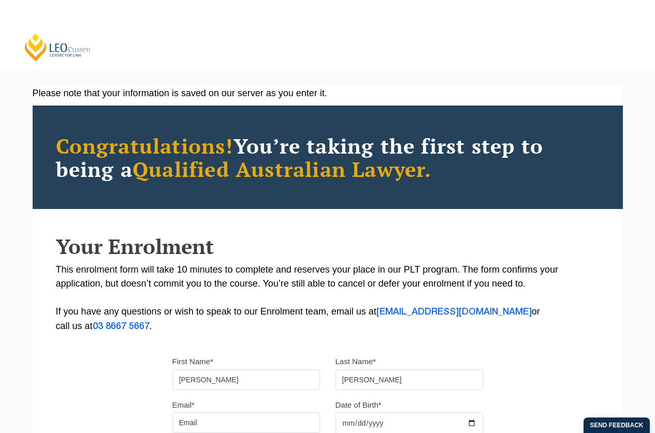  Describe the element at coordinates (121, 327) in the screenshot. I see `a: 03 8667 5667` at that location.